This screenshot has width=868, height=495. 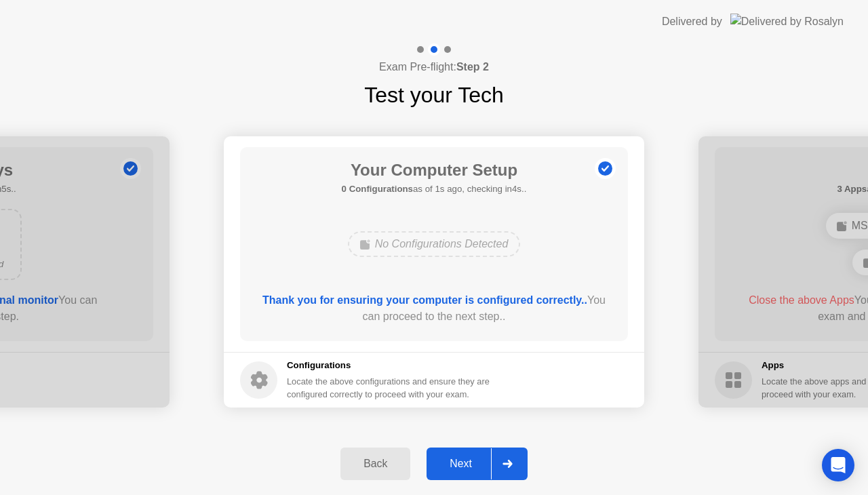 I want to click on div: No Configurations Detected, so click(x=434, y=245).